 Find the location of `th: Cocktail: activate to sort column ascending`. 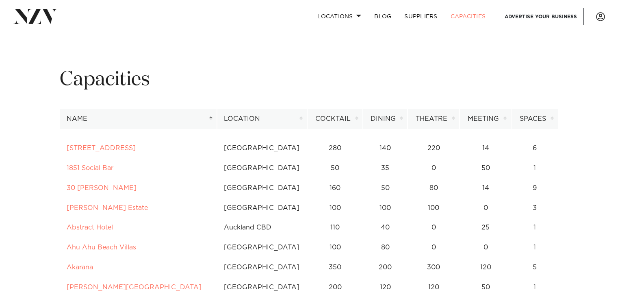

th: Cocktail: activate to sort column ascending is located at coordinates (335, 119).